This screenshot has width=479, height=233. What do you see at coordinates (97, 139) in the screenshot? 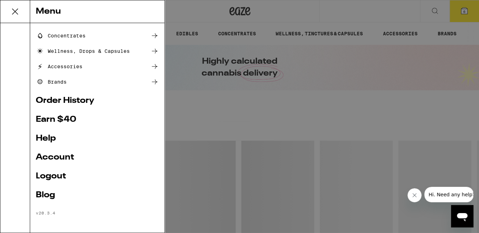
I see `a: Help` at bounding box center [97, 139].